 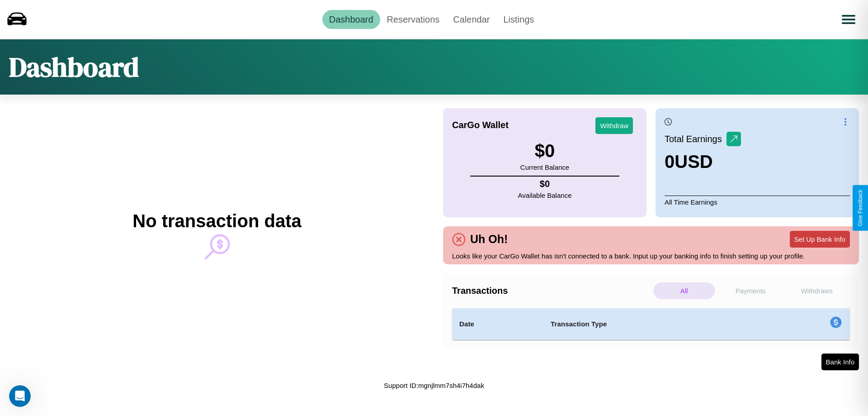 What do you see at coordinates (651, 256) in the screenshot?
I see `p: Looks like your CarGo Wallet has isn't connected to a bank. Input up your banking info to finish ...` at bounding box center [651, 256].